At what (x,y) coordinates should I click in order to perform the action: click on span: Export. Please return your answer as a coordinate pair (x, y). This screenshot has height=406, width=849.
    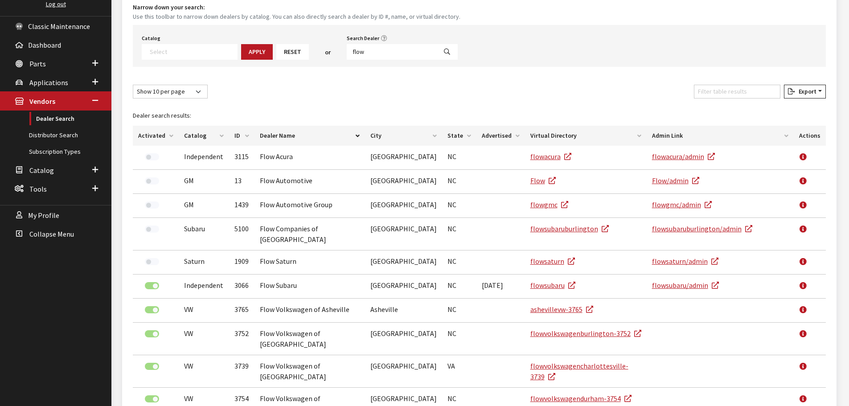
    Looking at the image, I should click on (806, 91).